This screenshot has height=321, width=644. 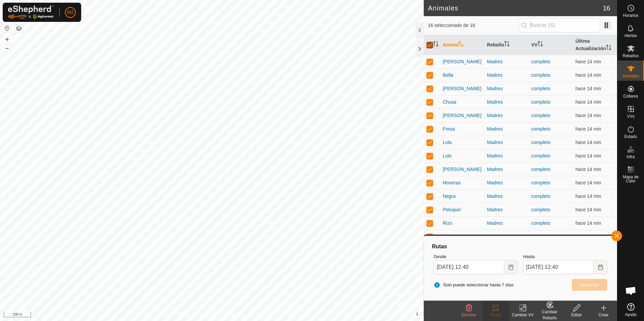 What do you see at coordinates (447, 156) in the screenshot?
I see `span: Lolo` at bounding box center [447, 156].